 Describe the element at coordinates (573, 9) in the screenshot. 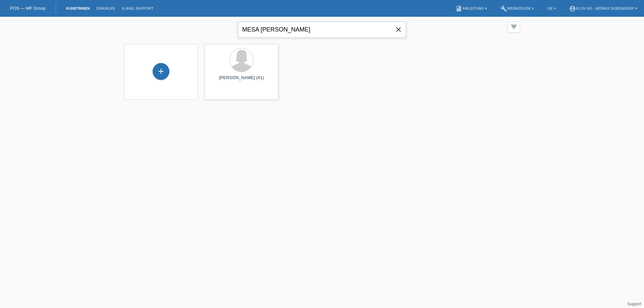

I see `i: account_circle` at that location.